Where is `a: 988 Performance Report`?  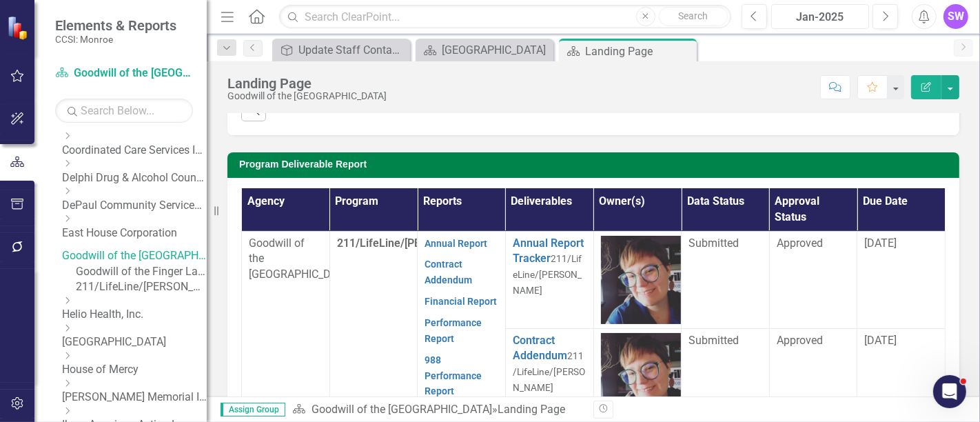 a: 988 Performance Report is located at coordinates (453, 375).